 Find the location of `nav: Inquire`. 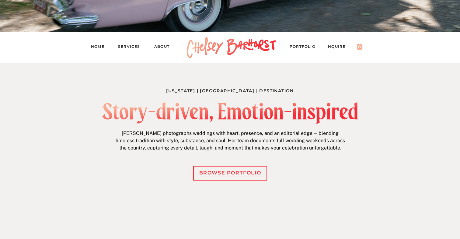

nav: Inquire is located at coordinates (339, 47).